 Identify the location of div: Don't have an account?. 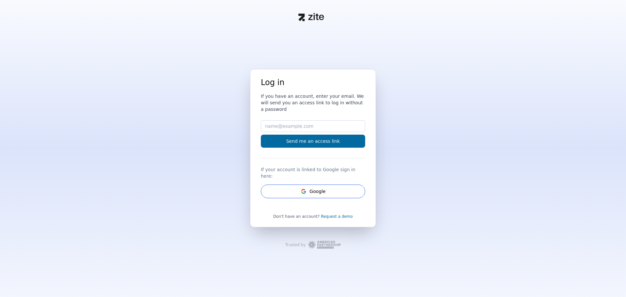
(313, 216).